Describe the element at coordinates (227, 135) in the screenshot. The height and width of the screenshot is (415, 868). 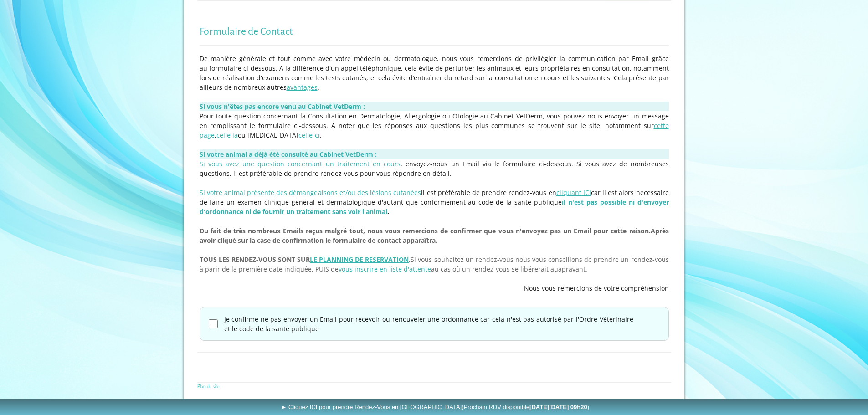
I see `a: celle là` at that location.